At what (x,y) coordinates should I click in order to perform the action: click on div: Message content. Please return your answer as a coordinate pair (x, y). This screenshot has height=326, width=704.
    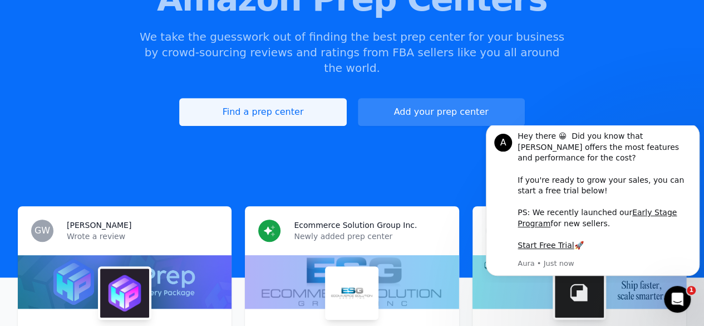
    Looking at the image, I should click on (123, 68).